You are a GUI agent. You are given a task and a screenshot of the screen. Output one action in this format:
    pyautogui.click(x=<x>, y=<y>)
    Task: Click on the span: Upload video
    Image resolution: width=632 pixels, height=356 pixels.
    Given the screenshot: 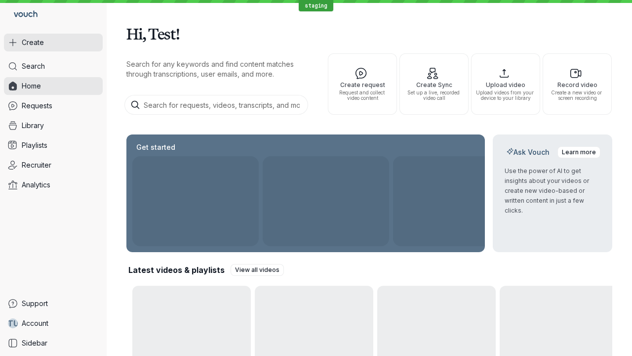 What is the action you would take?
    pyautogui.click(x=506, y=84)
    